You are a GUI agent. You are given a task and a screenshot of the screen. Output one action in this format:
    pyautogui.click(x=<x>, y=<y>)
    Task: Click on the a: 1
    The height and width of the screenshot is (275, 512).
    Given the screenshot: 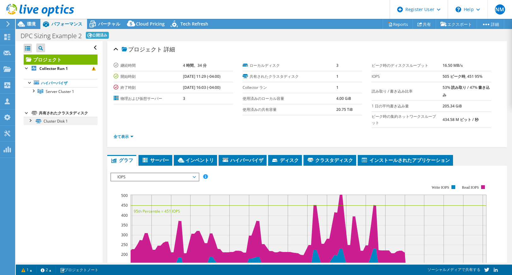 What is the action you would take?
    pyautogui.click(x=27, y=270)
    